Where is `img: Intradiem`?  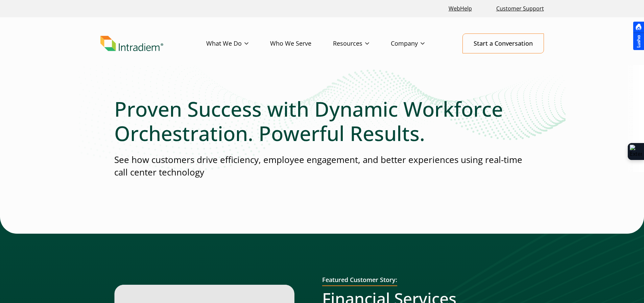 img: Intradiem is located at coordinates (132, 44).